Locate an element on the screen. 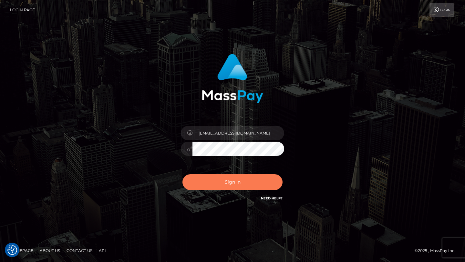  a: Homepage is located at coordinates (21, 251).